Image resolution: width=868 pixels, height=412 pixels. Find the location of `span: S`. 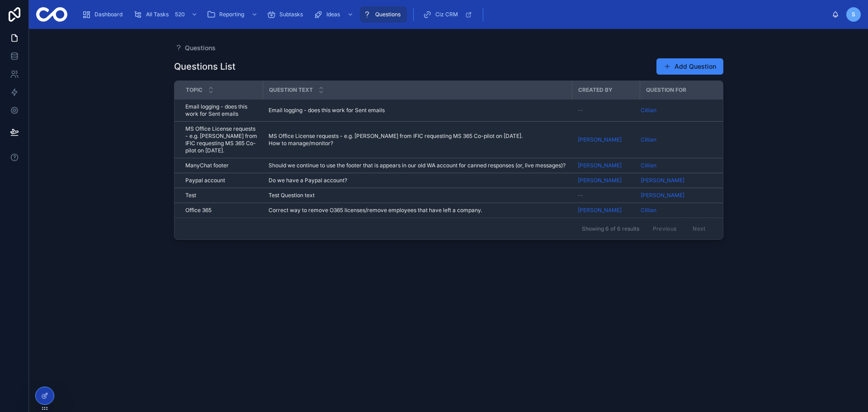

span: S is located at coordinates (854, 14).